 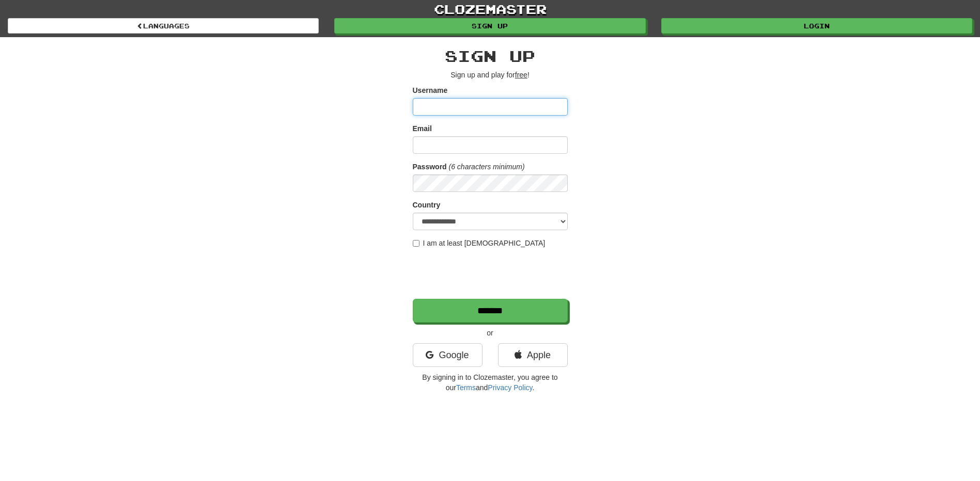 I want to click on a: Apple, so click(x=533, y=355).